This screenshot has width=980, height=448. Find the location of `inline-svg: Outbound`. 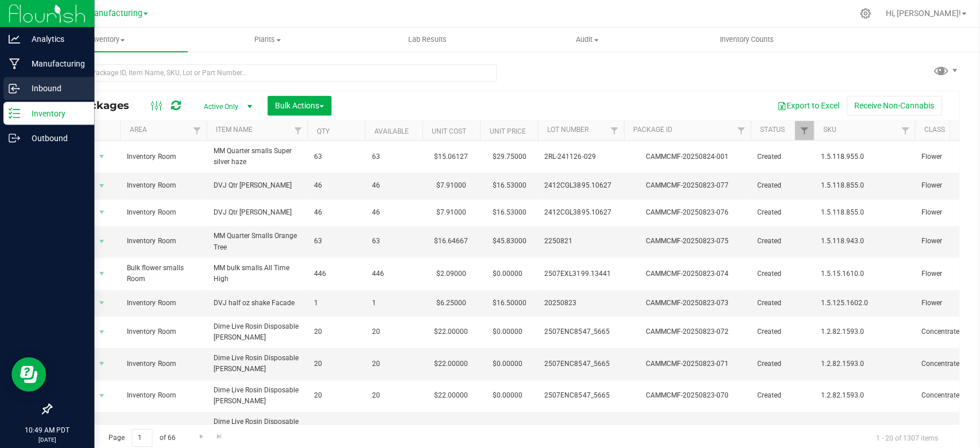

inline-svg: Outbound is located at coordinates (15, 138).